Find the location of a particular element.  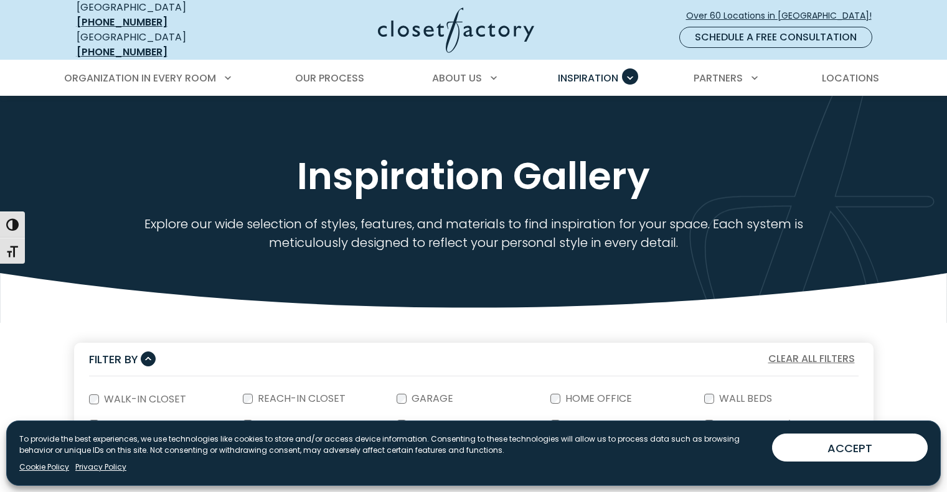

span: Our Process is located at coordinates (329, 78).